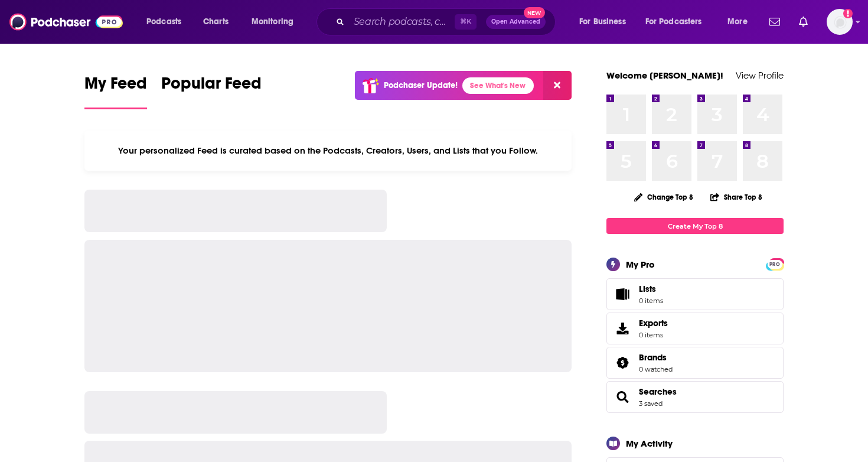  What do you see at coordinates (603, 22) in the screenshot?
I see `span: For Business` at bounding box center [603, 22].